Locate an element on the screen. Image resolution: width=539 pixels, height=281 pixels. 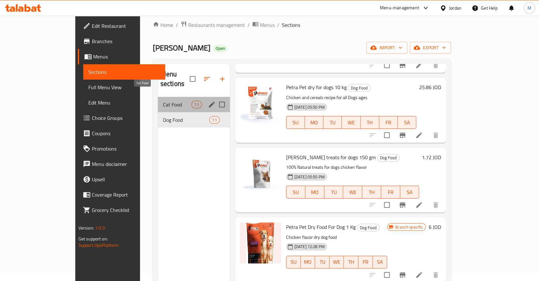
div: Menu-management is located at coordinates (400, 8).